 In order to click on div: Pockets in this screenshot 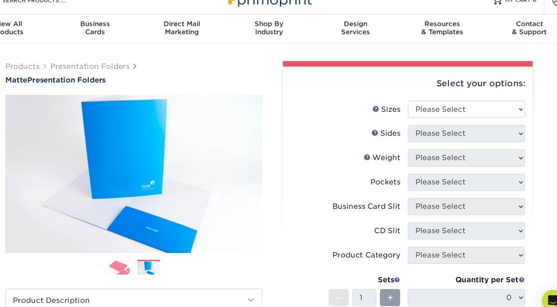, I will do `click(385, 180)`.